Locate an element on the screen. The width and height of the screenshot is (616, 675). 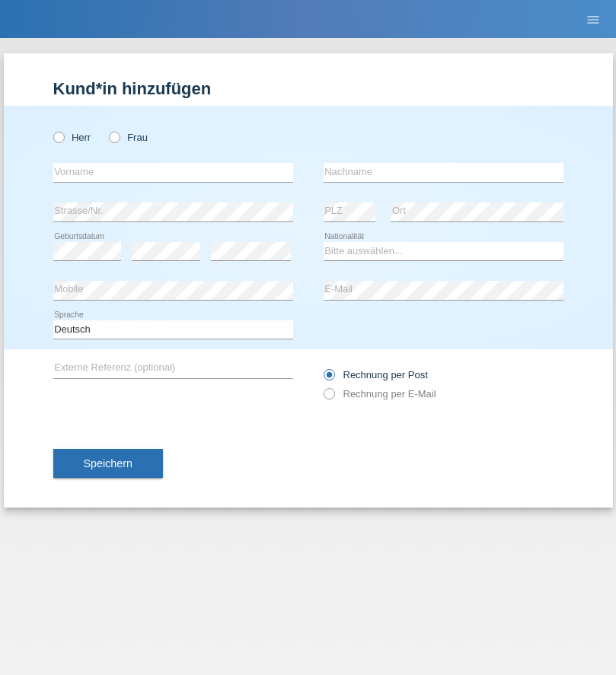
input: Rechnung per Post is located at coordinates (328, 378).